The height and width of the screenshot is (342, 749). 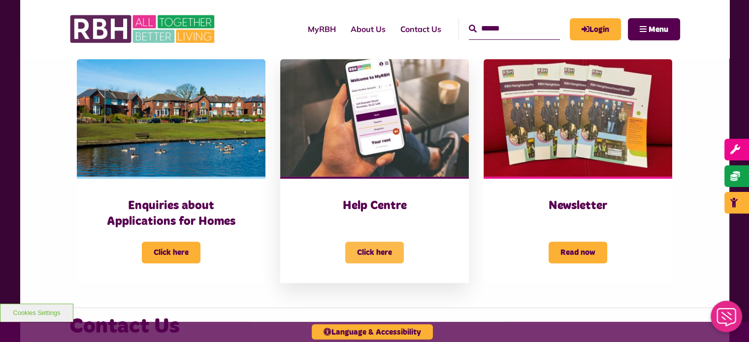 I want to click on a: Newsletter Read now, so click(x=578, y=171).